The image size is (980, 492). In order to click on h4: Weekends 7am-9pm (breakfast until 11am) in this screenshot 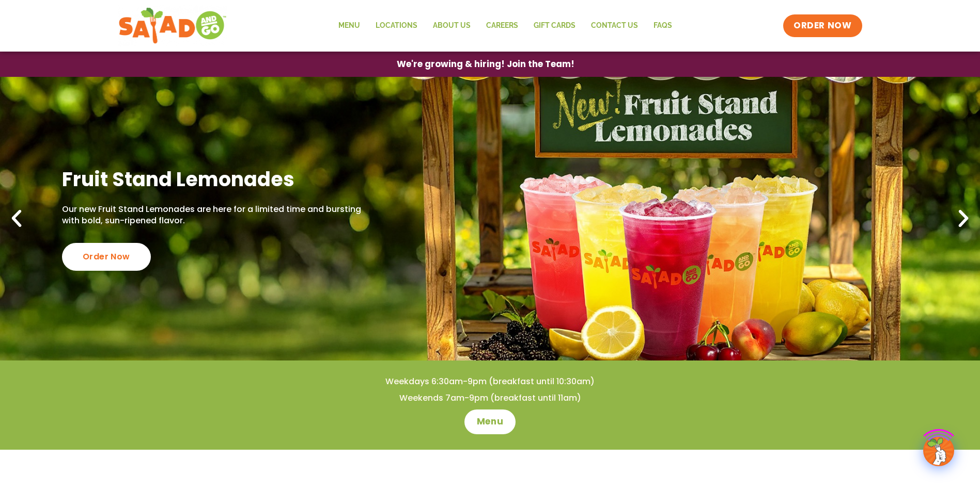, I will do `click(490, 398)`.